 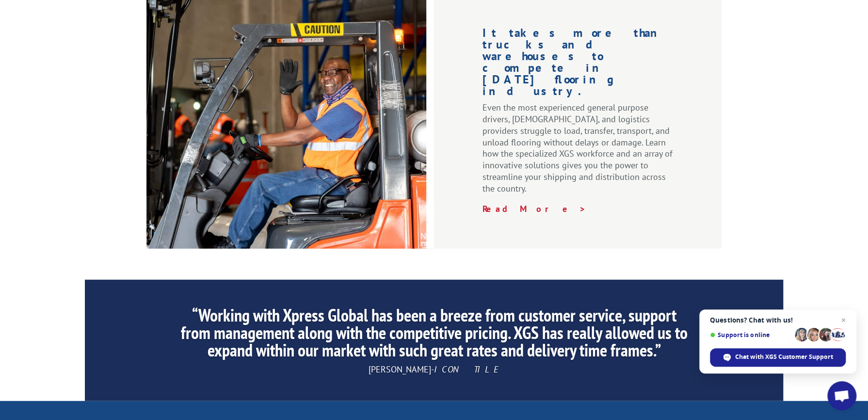 What do you see at coordinates (778, 358) in the screenshot?
I see `div: Chat with XGS Customer Support` at bounding box center [778, 358].